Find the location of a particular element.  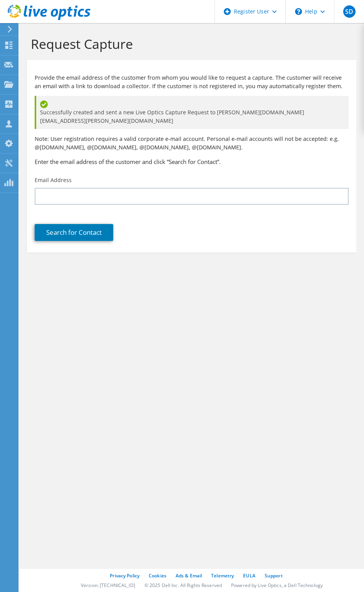

p: Note: User registration requires a valid corporate e-mail account. Personal e-mail accounts will ... is located at coordinates (191, 143).